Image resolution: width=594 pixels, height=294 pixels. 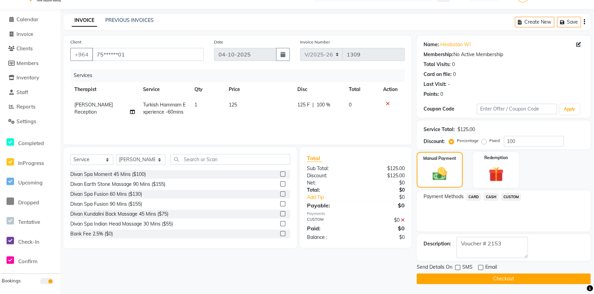 I want to click on span: Invoice, so click(x=25, y=34).